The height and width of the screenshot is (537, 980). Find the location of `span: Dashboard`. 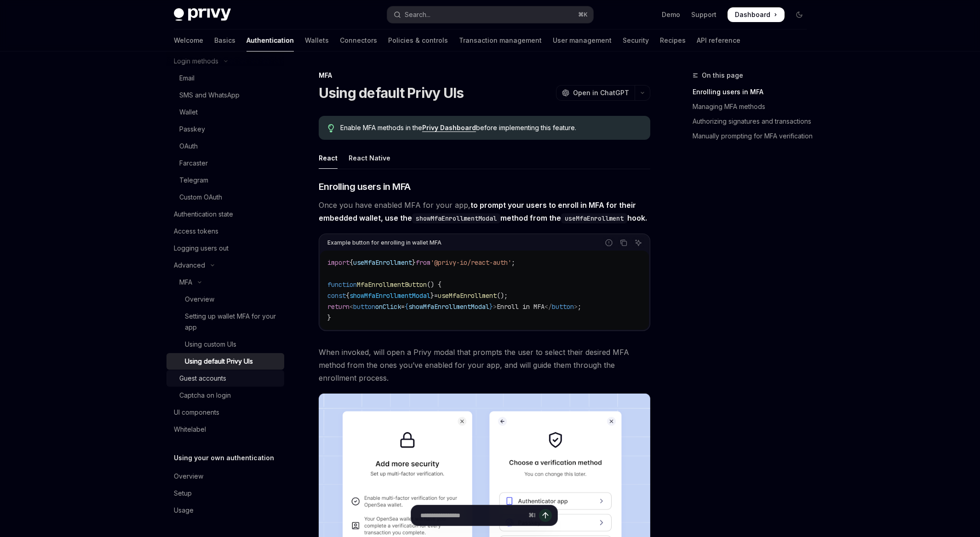

span: Dashboard is located at coordinates (753, 15).